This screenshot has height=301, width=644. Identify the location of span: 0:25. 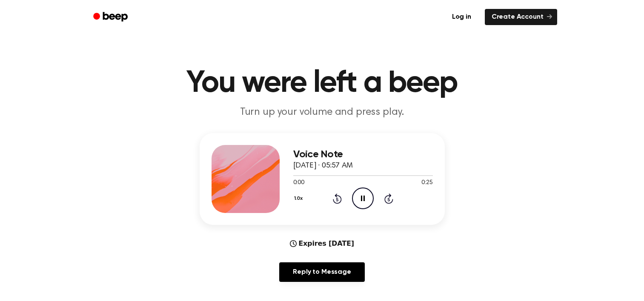
(427, 183).